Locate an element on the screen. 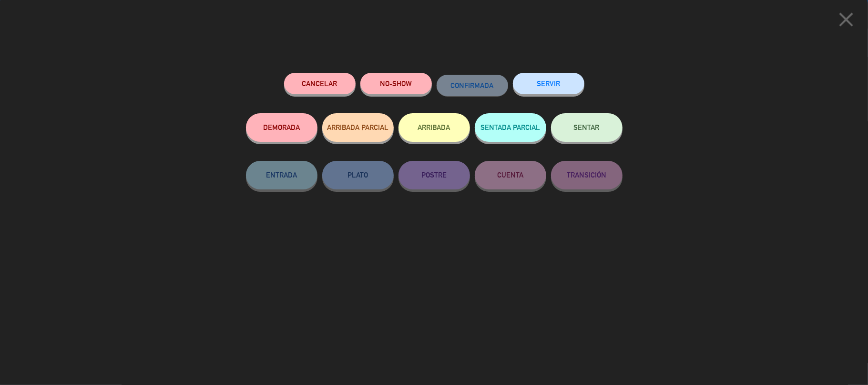  button: ARRIBADA PARCIAL is located at coordinates (358, 128).